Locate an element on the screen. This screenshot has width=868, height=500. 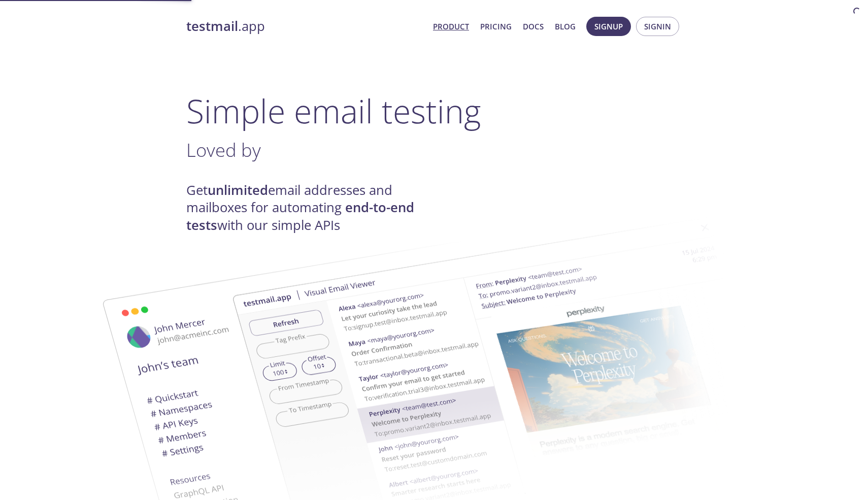
strong: end-to-end tests is located at coordinates (300, 216).